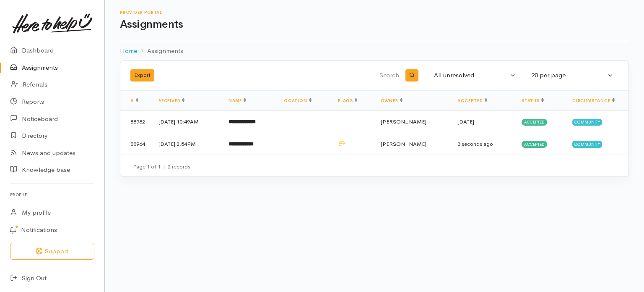 Image resolution: width=644 pixels, height=292 pixels. What do you see at coordinates (128, 51) in the screenshot?
I see `a: Home` at bounding box center [128, 51].